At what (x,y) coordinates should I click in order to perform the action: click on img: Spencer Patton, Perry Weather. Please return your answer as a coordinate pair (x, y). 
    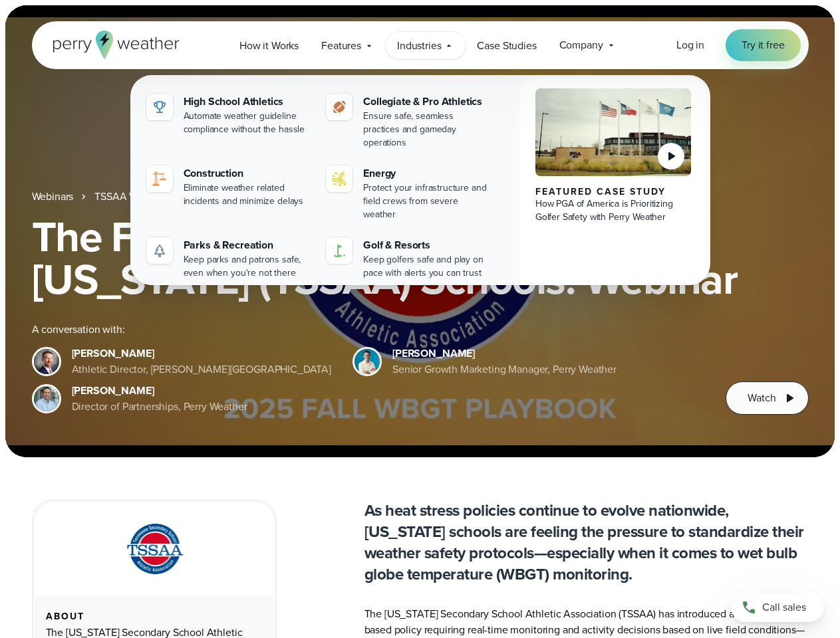
    Looking at the image, I should click on (367, 361).